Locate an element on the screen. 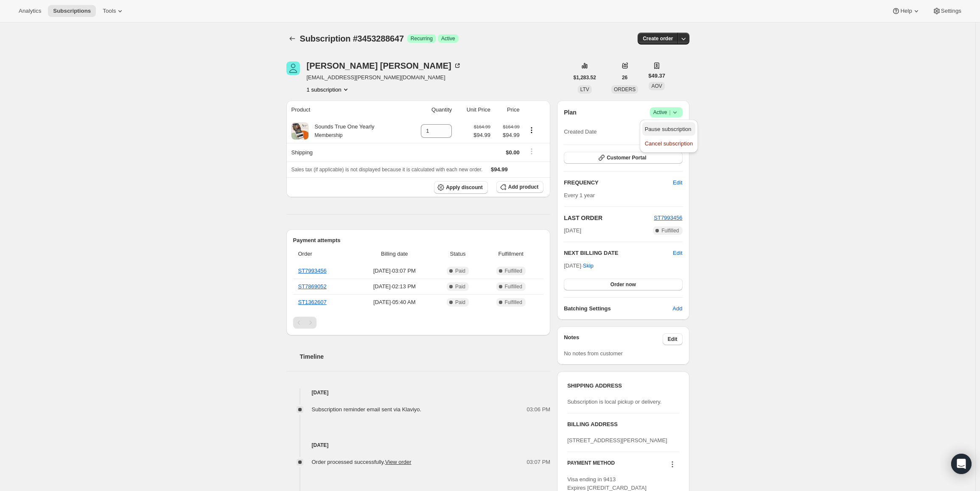  button: Pause subscription is located at coordinates (669, 129).